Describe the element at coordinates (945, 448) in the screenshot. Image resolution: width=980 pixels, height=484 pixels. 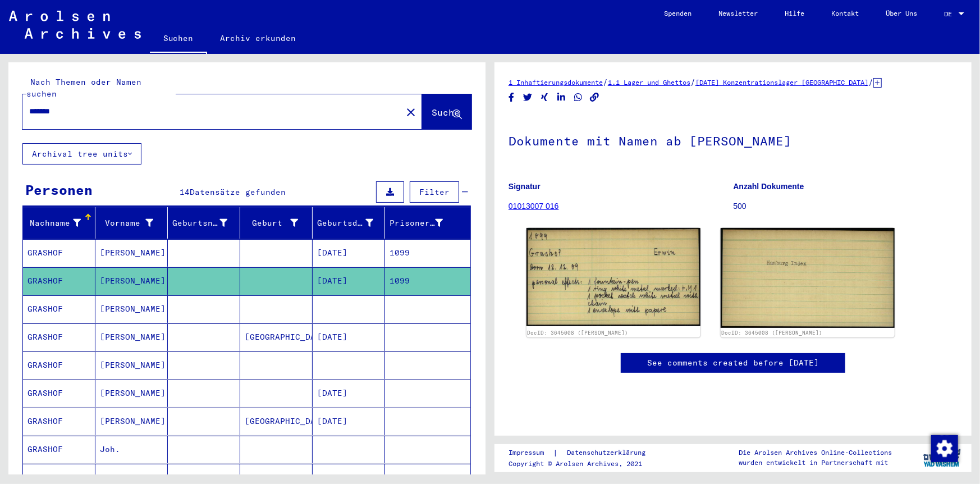
I see `img: Zustimmung ändern` at that location.